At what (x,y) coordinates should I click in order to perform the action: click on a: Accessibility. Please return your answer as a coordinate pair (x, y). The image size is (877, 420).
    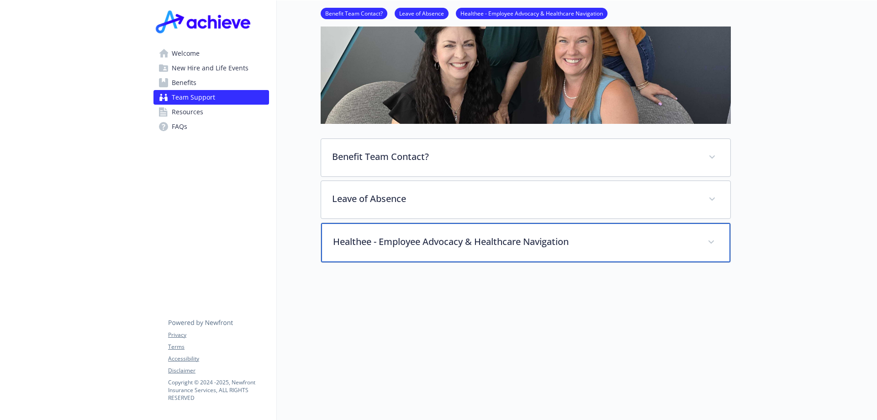
    Looking at the image, I should click on (218, 358).